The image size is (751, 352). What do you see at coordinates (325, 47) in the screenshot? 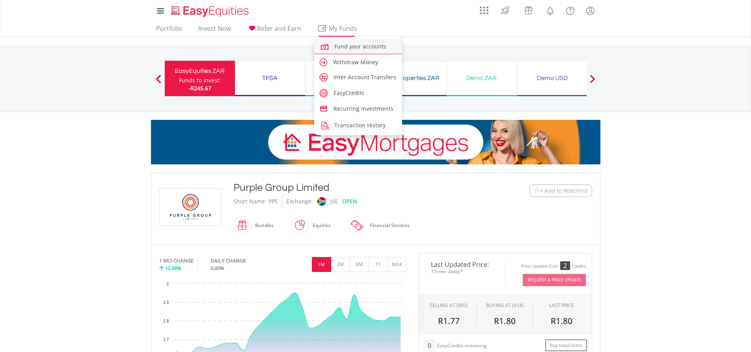
I see `img: fund.svg` at bounding box center [325, 47].